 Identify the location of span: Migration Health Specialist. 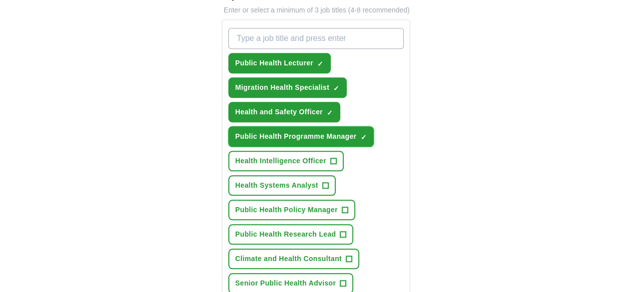
(282, 87).